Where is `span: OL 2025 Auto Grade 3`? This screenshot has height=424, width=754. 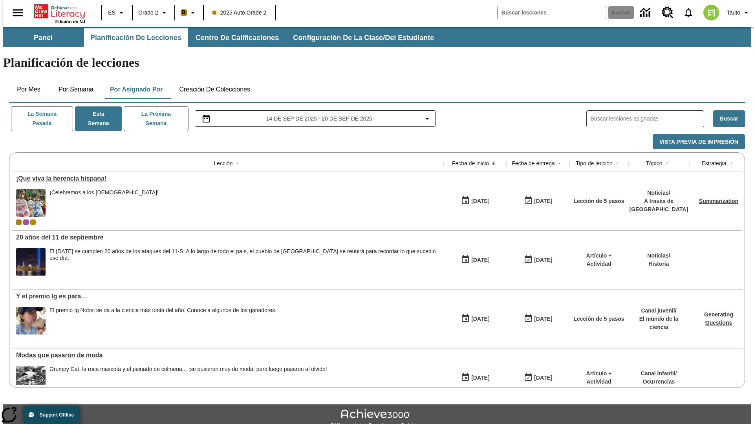 span: OL 2025 Auto Grade 3 is located at coordinates (26, 222).